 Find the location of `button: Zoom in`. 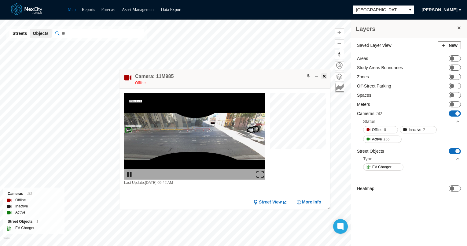

button: Zoom in is located at coordinates (339, 32).